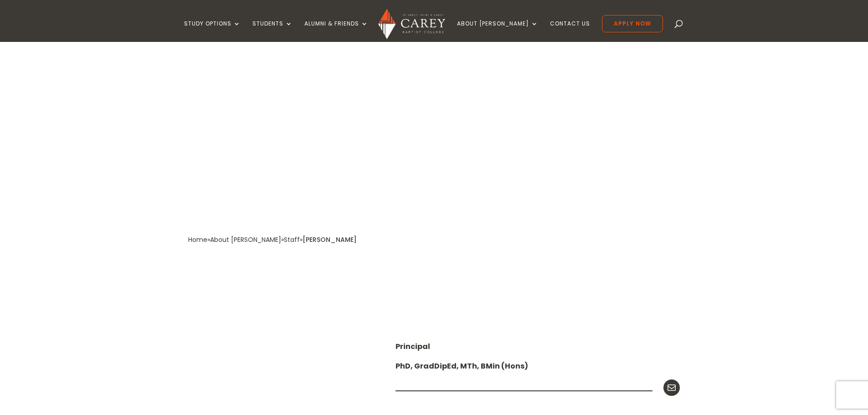 The image size is (868, 415). I want to click on a: Study Options, so click(212, 31).